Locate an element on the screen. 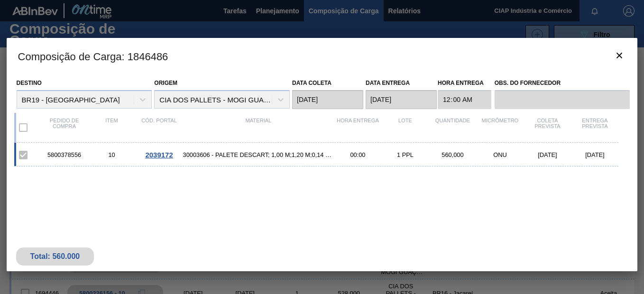 The image size is (644, 294). div: Ir para o Pedido is located at coordinates (160, 155).